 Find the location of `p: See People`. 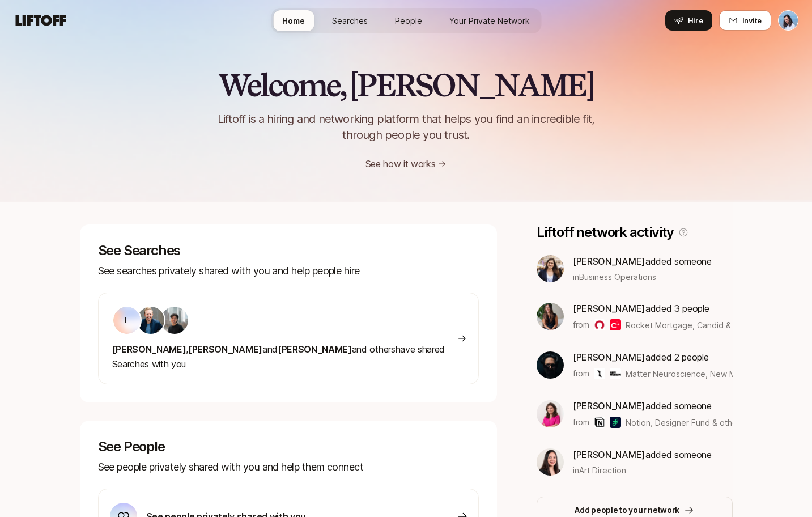

p: See People is located at coordinates (288, 447).